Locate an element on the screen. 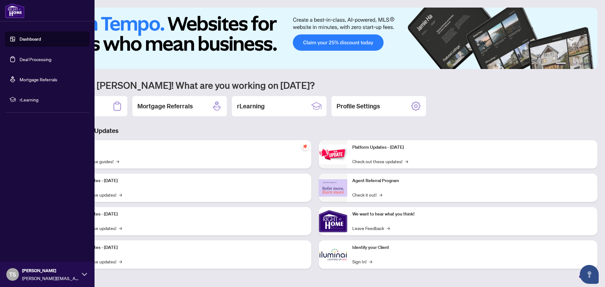  button: 6 is located at coordinates (590, 64).